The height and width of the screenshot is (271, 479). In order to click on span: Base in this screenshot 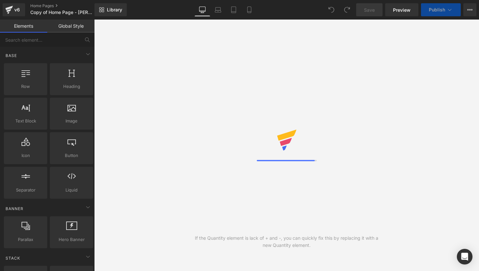, I will do `click(11, 55)`.